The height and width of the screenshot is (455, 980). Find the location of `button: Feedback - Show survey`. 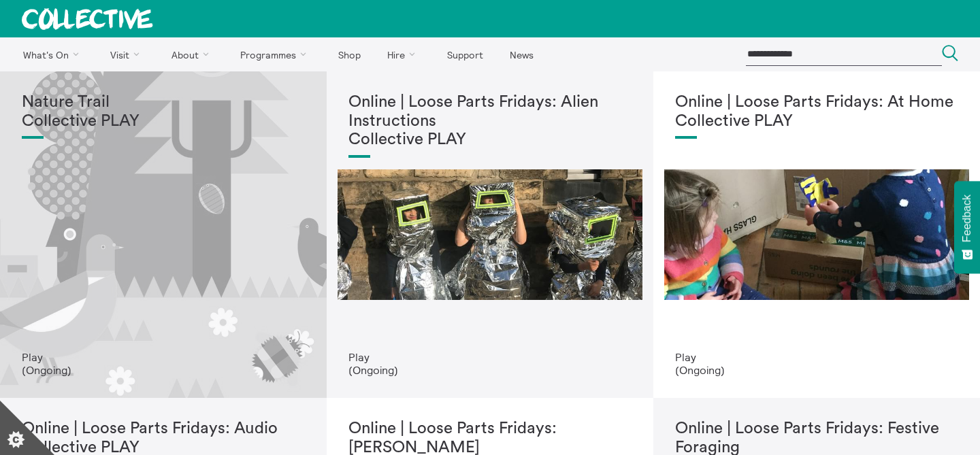

button: Feedback - Show survey is located at coordinates (967, 227).